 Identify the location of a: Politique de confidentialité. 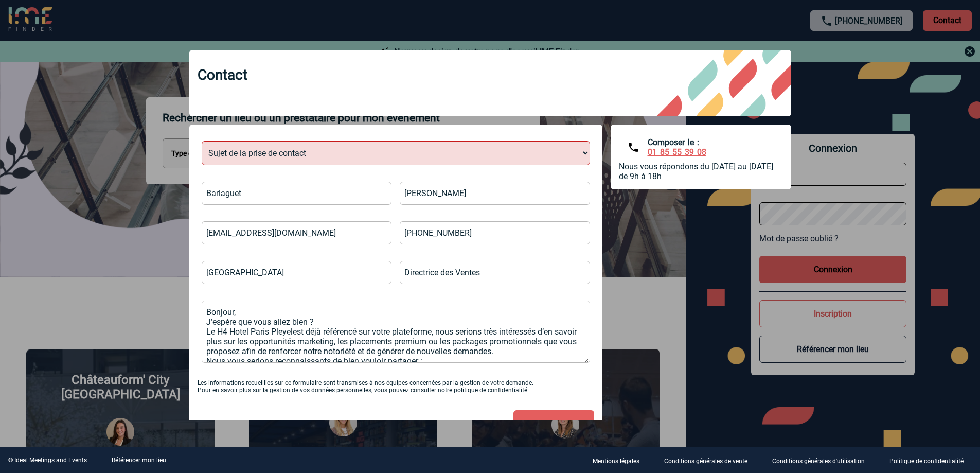
(931, 460).